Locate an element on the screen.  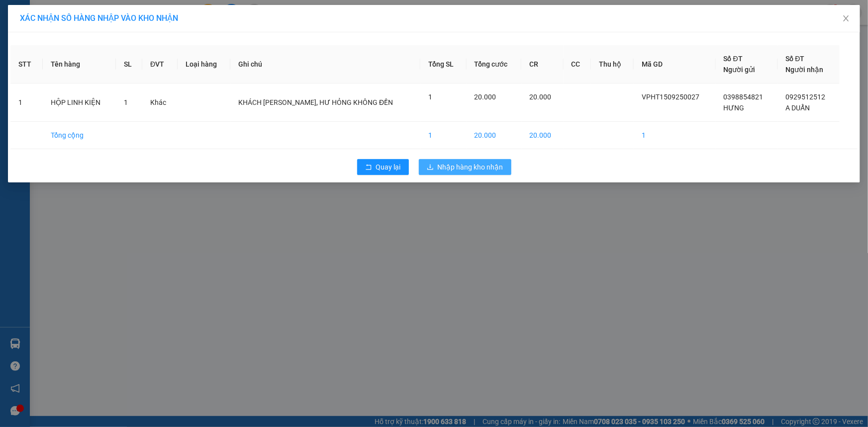
th: CC is located at coordinates (578, 64).